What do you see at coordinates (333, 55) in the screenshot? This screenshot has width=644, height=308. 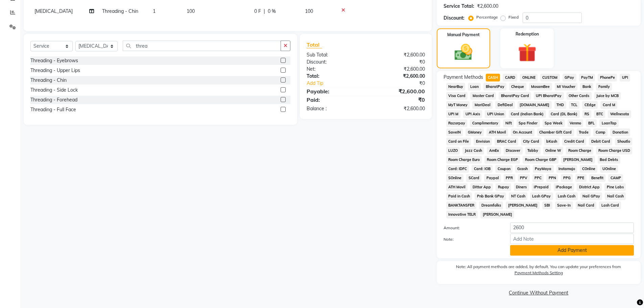 I see `div: Sub Total:` at bounding box center [333, 55].